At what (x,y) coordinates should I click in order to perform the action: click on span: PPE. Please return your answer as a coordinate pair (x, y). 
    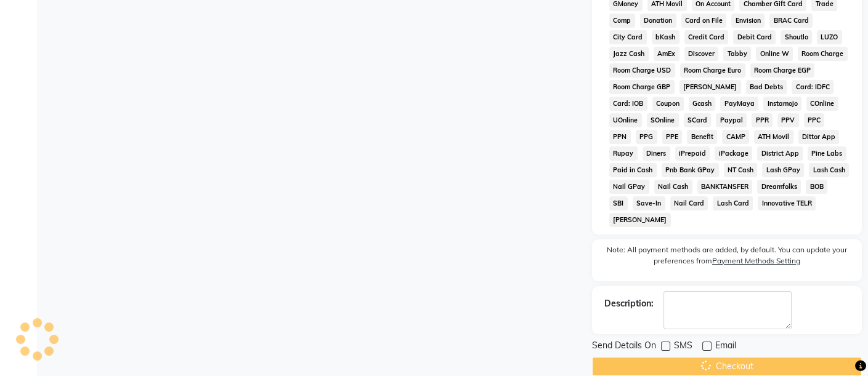
    Looking at the image, I should click on (672, 137).